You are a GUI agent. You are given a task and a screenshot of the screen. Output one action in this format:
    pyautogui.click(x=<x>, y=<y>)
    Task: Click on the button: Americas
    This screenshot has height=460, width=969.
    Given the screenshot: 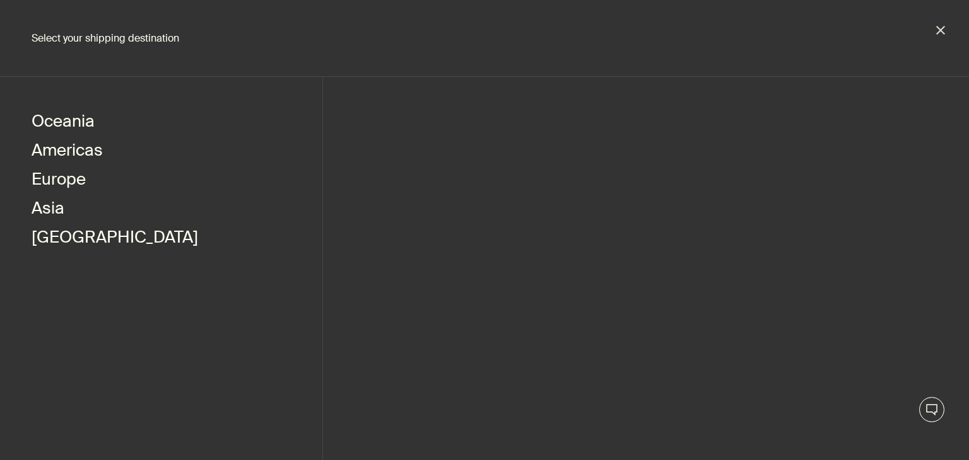 What is the action you would take?
    pyautogui.click(x=67, y=152)
    